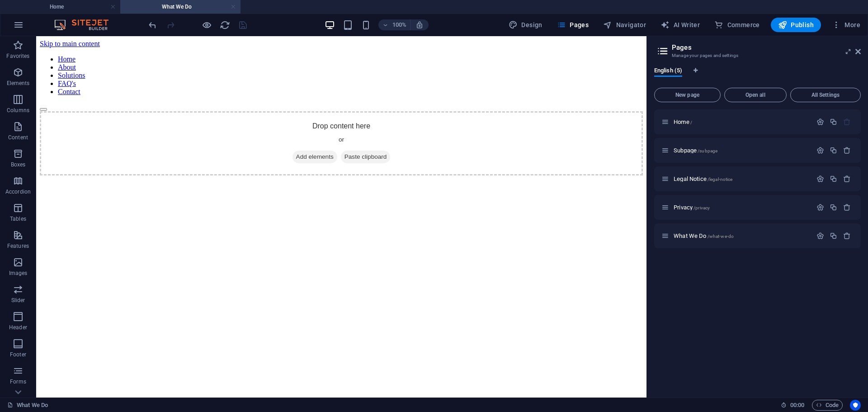 The width and height of the screenshot is (868, 412). I want to click on span: AI Writer, so click(680, 25).